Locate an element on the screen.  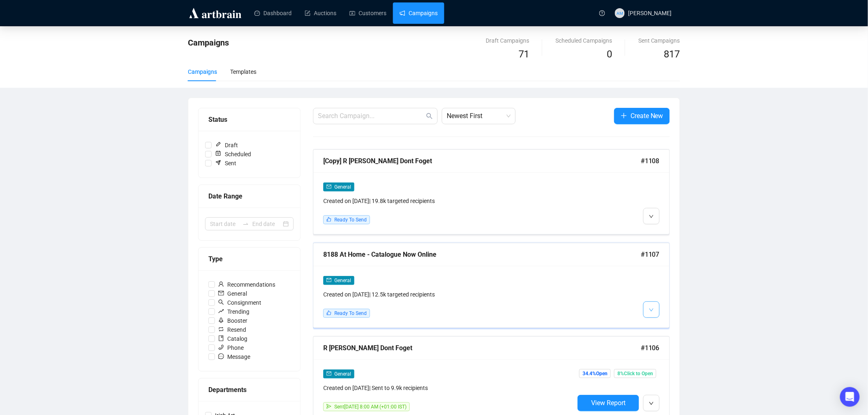
span: 8% Click to Open is located at coordinates (635, 373).